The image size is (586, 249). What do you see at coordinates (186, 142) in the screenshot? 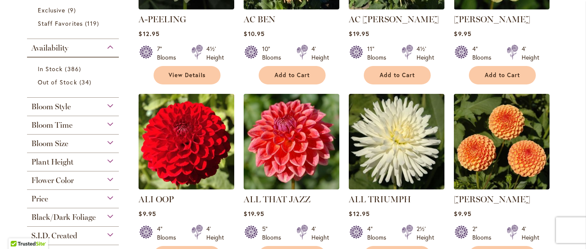
I see `img: ALI OOP` at bounding box center [186, 142].